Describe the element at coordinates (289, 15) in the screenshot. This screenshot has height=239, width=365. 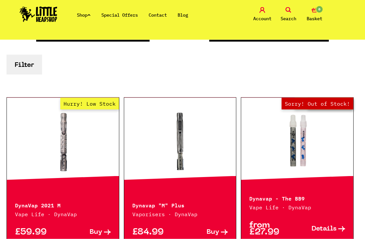
I see `a: Search` at that location.